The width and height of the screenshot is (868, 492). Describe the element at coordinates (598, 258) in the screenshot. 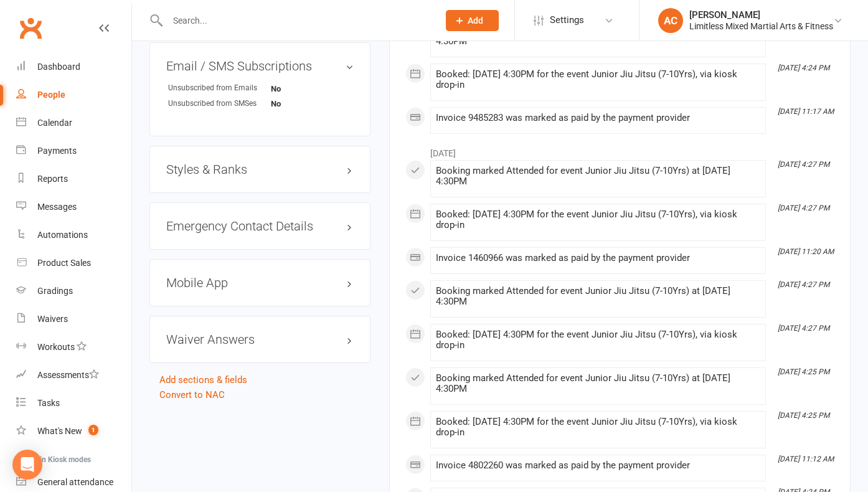

I see `div: Invoice 1460966 was marked as paid by the payment provider` at that location.